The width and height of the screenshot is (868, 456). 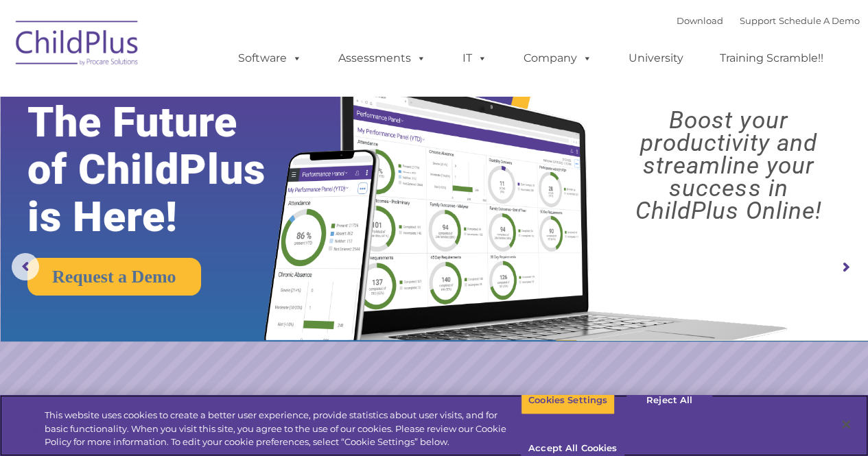 What do you see at coordinates (558, 59) in the screenshot?
I see `a: Company` at bounding box center [558, 59].